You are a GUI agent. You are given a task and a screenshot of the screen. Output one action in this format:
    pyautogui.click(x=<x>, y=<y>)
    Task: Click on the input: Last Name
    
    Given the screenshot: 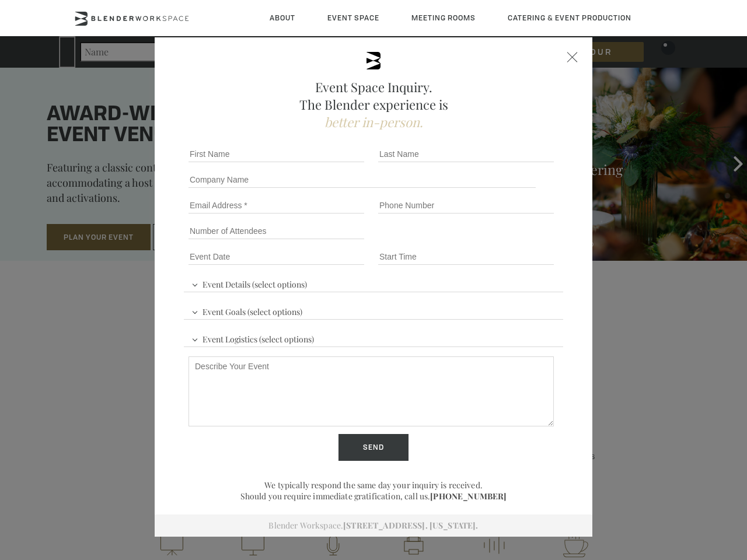 What is the action you would take?
    pyautogui.click(x=465, y=154)
    